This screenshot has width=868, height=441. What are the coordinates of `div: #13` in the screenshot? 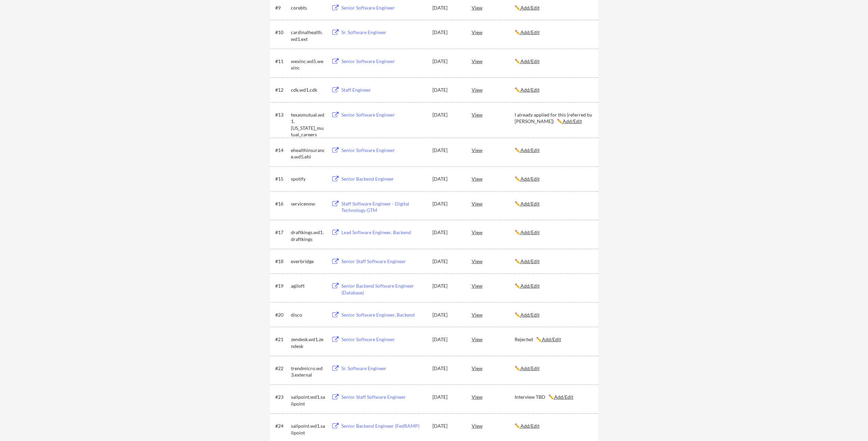 It's located at (282, 115).